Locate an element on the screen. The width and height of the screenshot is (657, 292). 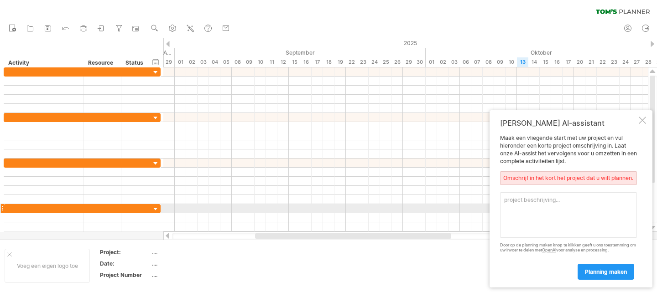
div: woensdag, 15 Oktober 2025 is located at coordinates (545, 62).